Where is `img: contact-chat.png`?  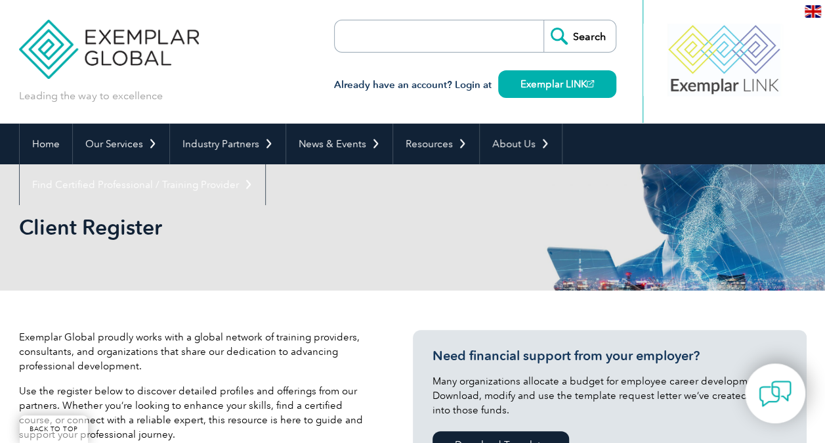 img: contact-chat.png is located at coordinates (775, 393).